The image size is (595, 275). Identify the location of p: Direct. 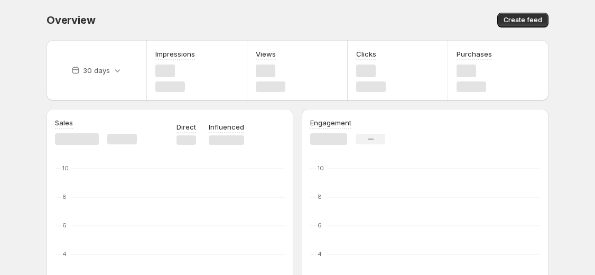
(186, 127).